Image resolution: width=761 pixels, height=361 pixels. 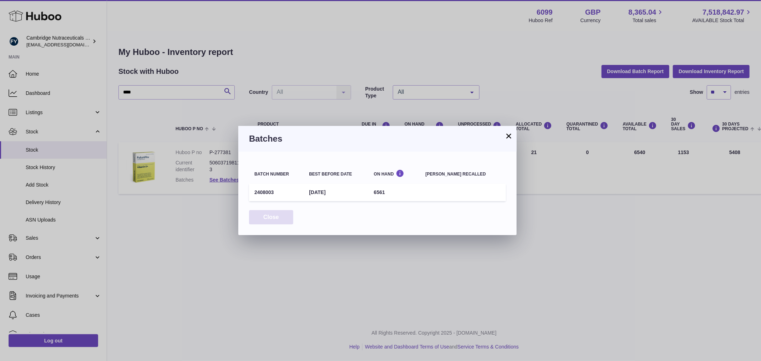 What do you see at coordinates (271, 217) in the screenshot?
I see `button: Close` at bounding box center [271, 217].